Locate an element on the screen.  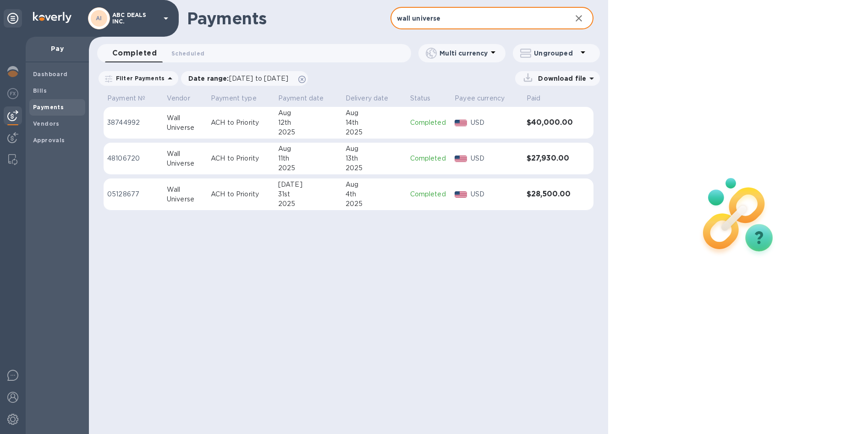
span: Payment date is located at coordinates (307, 98).